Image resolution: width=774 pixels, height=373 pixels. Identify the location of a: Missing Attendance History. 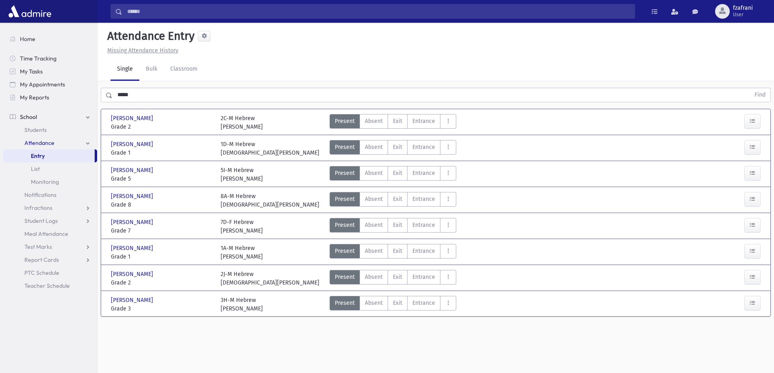
(141, 50).